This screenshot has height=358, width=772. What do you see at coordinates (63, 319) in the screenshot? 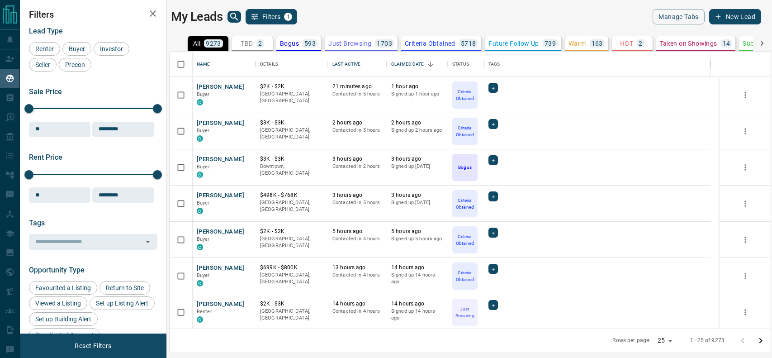
I see `span: Set up Building Alert` at bounding box center [63, 319].